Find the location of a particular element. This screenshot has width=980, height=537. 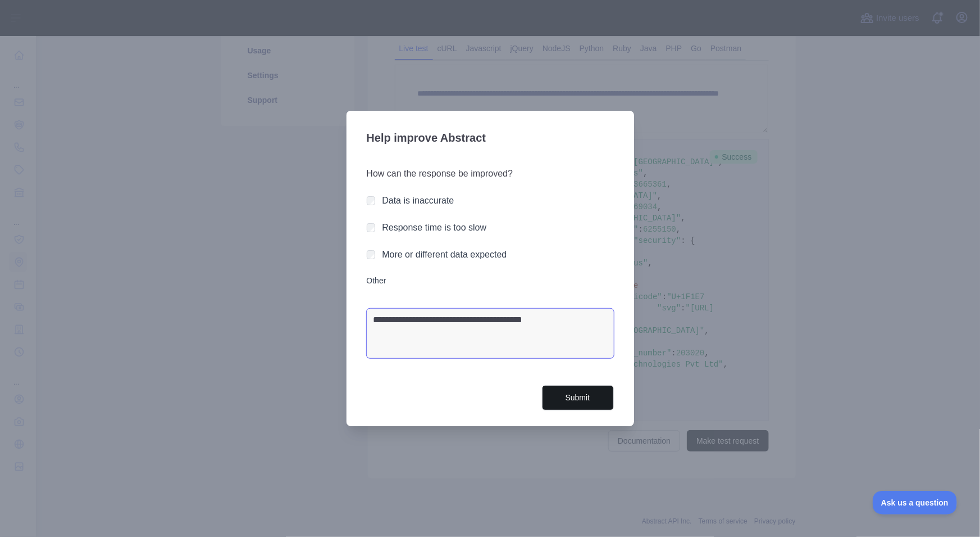

h3: Help improve Abstract is located at coordinates (490, 139).